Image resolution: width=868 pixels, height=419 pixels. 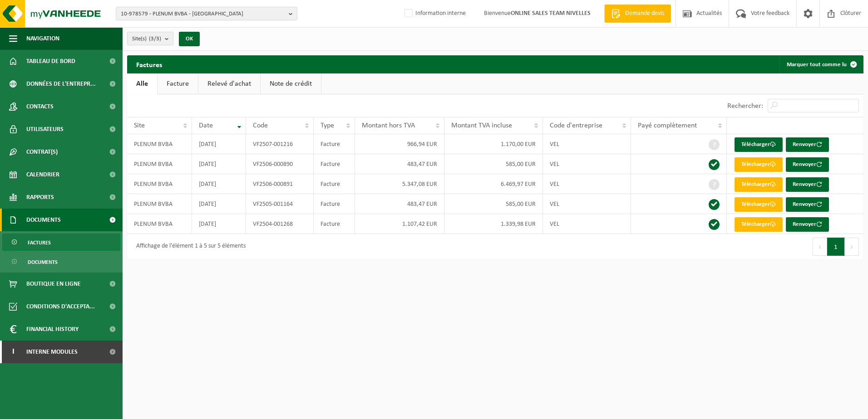 What do you see at coordinates (820, 247) in the screenshot?
I see `button: Previous` at bounding box center [820, 247].